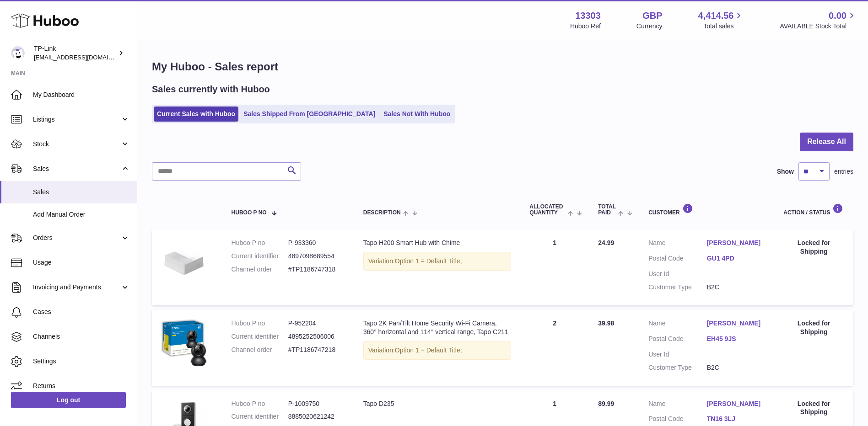 Image resolution: width=868 pixels, height=426 pixels. I want to click on div: TP-Link, so click(75, 53).